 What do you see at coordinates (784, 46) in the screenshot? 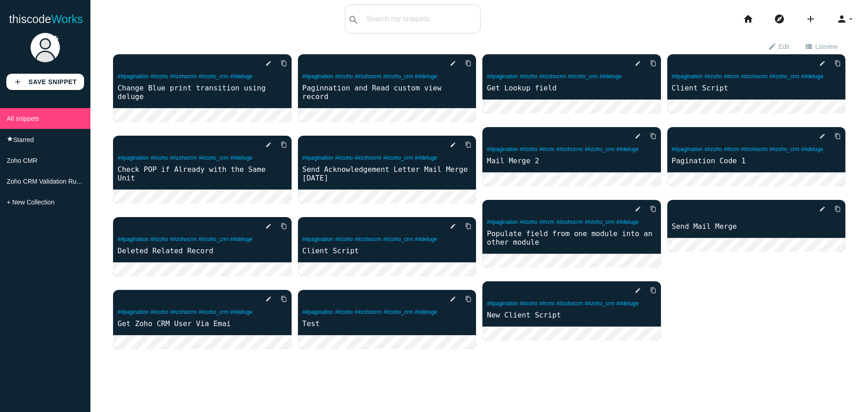
I see `span: Edit` at bounding box center [784, 46].